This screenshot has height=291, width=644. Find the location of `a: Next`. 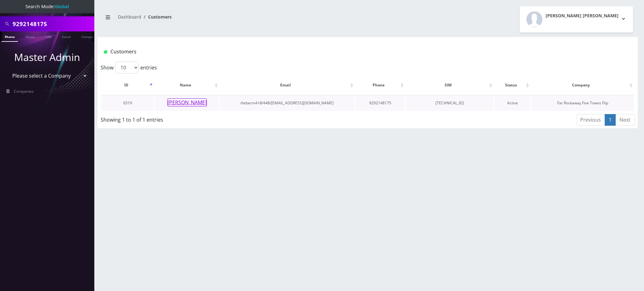

a: Next is located at coordinates (625, 120).